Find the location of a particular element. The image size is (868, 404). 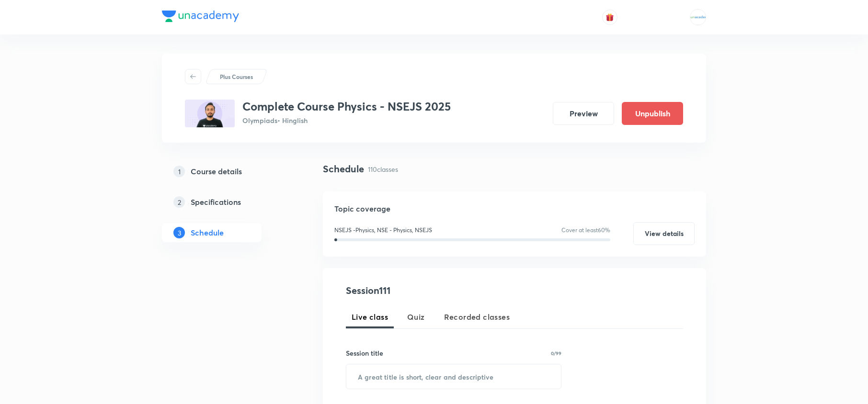

p: Cover at least 60 % is located at coordinates (586, 231).